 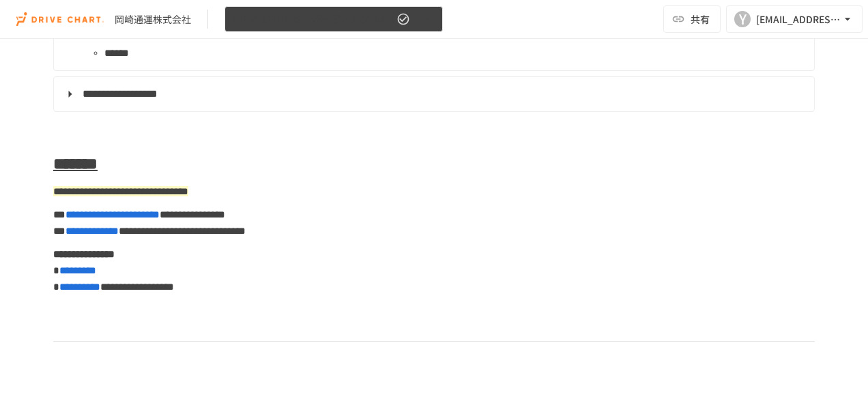 I want to click on button: 共有, so click(x=692, y=19).